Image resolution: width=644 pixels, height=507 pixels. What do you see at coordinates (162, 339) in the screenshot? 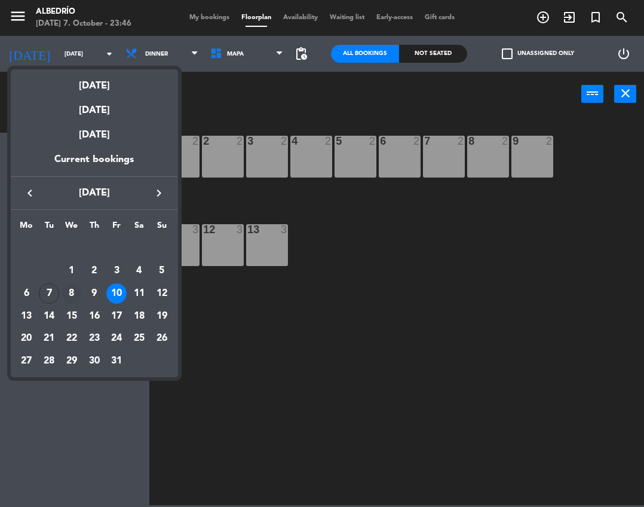
I see `td: October 26, 2025` at bounding box center [162, 339].